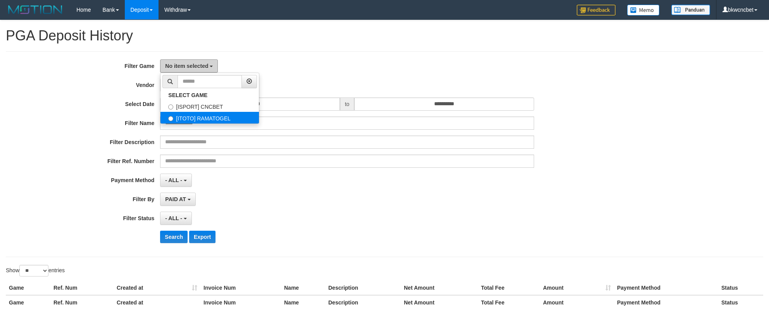  Describe the element at coordinates (385, 36) in the screenshot. I see `h1: PGA Deposit History` at that location.